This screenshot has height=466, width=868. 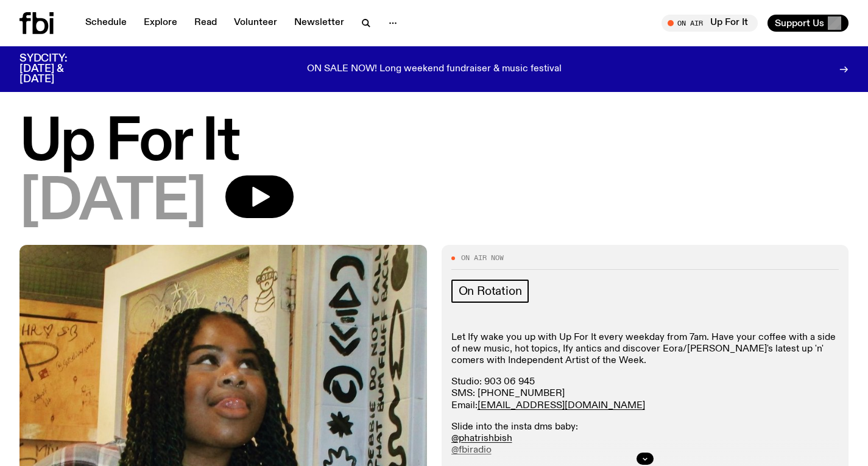 What do you see at coordinates (808, 23) in the screenshot?
I see `button: Support Us` at bounding box center [808, 23].